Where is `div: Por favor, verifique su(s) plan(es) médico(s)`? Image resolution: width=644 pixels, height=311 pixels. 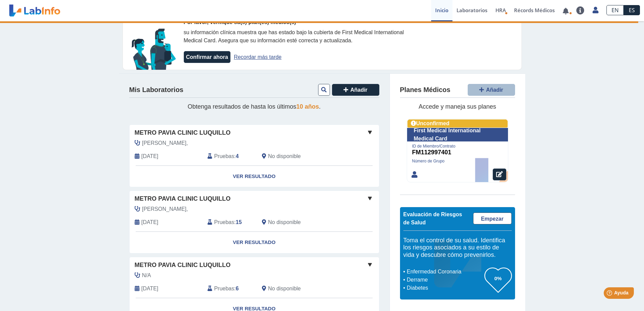 div: Por favor, verifique su(s) plan(es) médico(s) is located at coordinates (304, 22).